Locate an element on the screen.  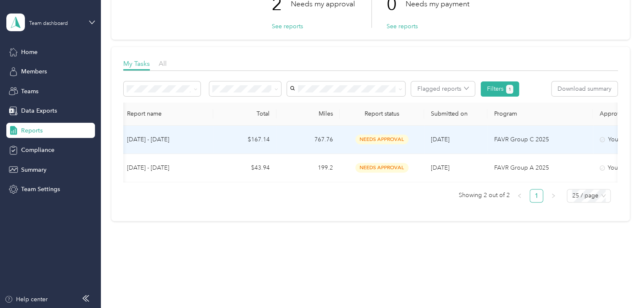
button: Download summary is located at coordinates (584, 89).